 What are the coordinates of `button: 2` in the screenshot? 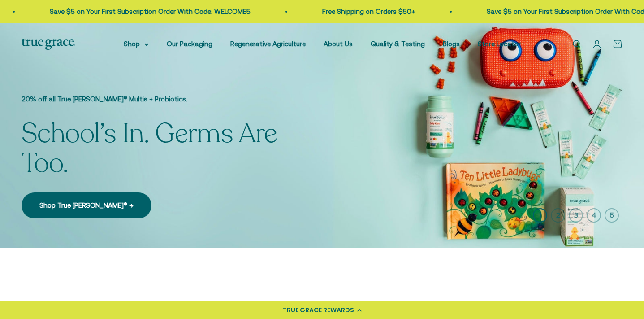 It's located at (558, 215).